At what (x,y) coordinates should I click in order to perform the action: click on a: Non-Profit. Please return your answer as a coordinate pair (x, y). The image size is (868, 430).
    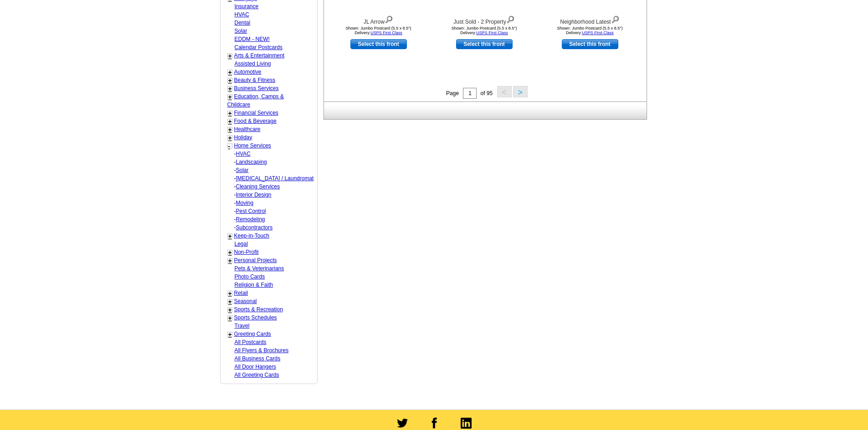
    Looking at the image, I should click on (247, 252).